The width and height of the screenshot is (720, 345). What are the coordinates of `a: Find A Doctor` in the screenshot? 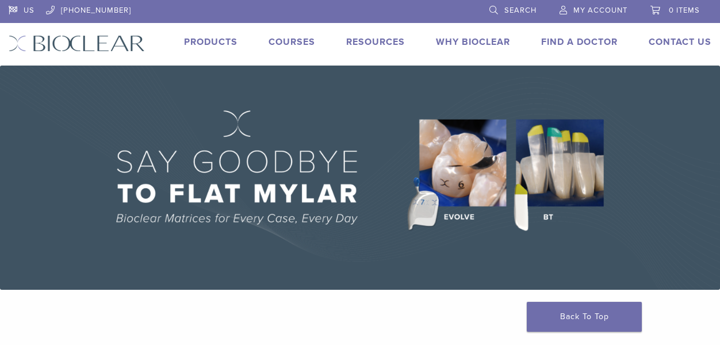 It's located at (579, 42).